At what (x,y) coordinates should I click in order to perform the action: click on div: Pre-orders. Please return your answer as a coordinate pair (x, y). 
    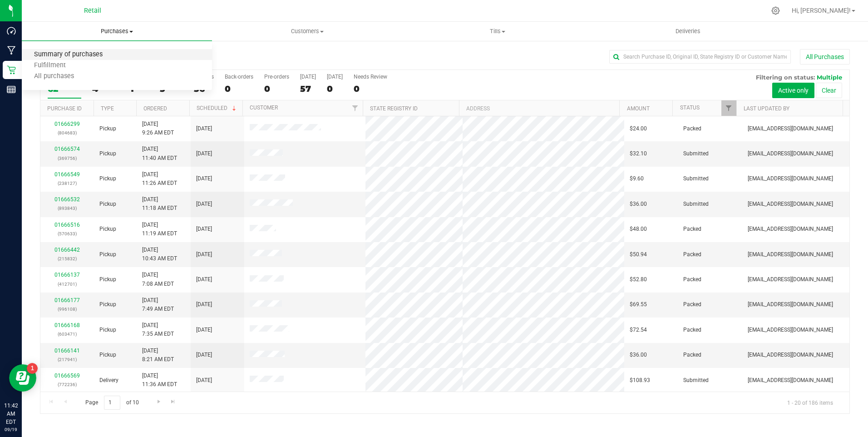
    Looking at the image, I should click on (276, 77).